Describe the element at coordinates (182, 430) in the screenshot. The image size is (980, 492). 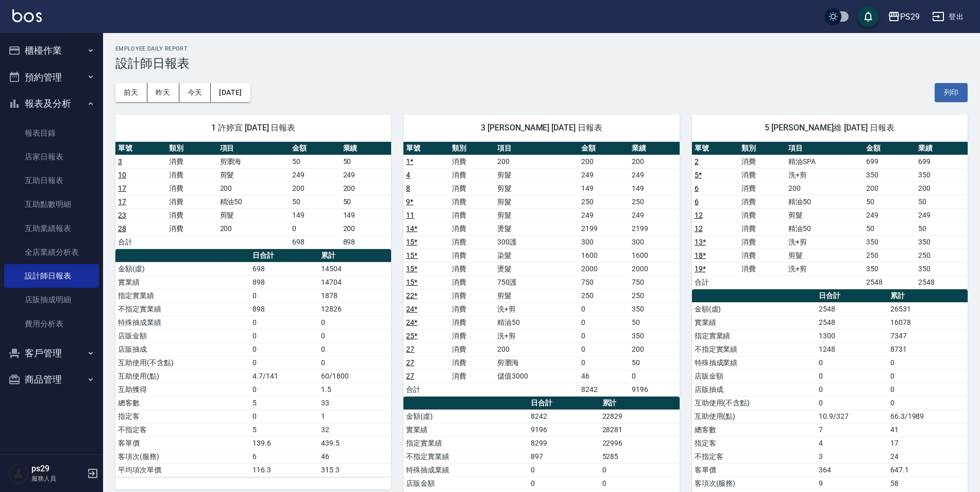
I see `td: 不指定客` at that location.